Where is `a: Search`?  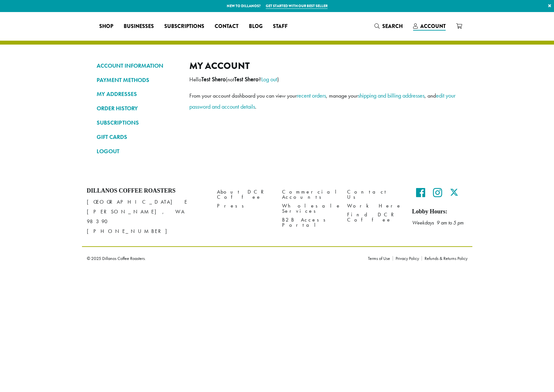
a: Search is located at coordinates (388, 26).